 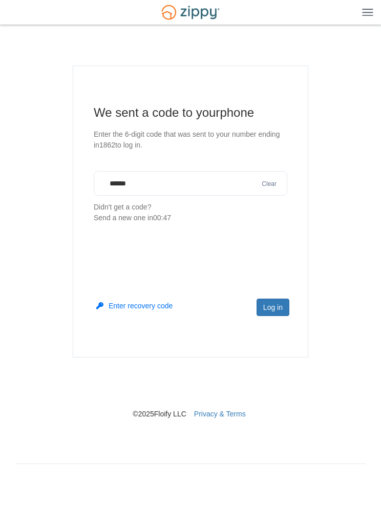 What do you see at coordinates (368, 12) in the screenshot?
I see `img: Mobile Dropdown Menu` at bounding box center [368, 12].